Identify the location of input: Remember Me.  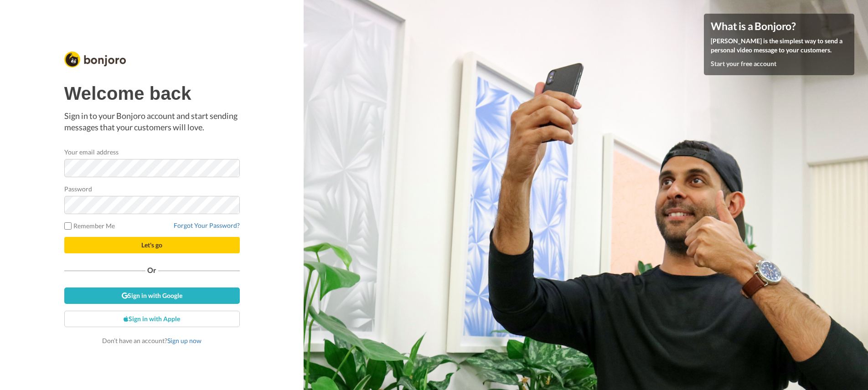
(68, 226).